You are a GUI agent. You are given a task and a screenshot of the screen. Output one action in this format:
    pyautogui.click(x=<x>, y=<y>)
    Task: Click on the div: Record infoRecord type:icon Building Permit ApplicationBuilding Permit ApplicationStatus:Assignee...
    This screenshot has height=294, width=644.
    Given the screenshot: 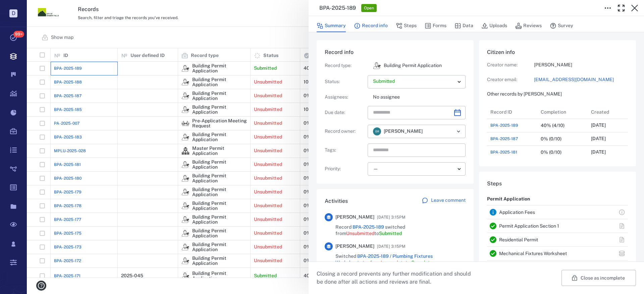 What is the action you would take?
    pyautogui.click(x=395, y=115)
    